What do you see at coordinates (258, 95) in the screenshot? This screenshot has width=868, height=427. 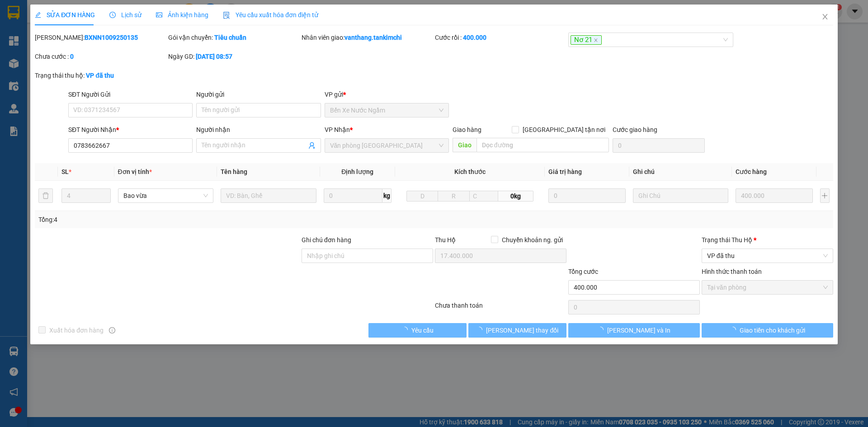 I see `div: Người gửi` at bounding box center [258, 95].